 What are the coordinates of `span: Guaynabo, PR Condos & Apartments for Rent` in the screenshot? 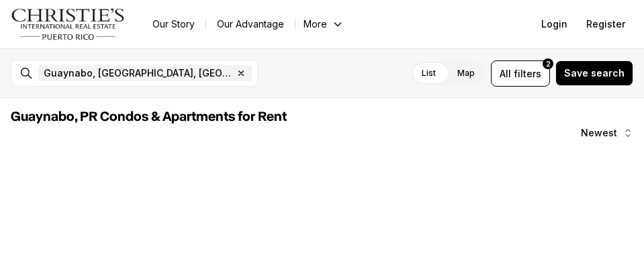 It's located at (148, 117).